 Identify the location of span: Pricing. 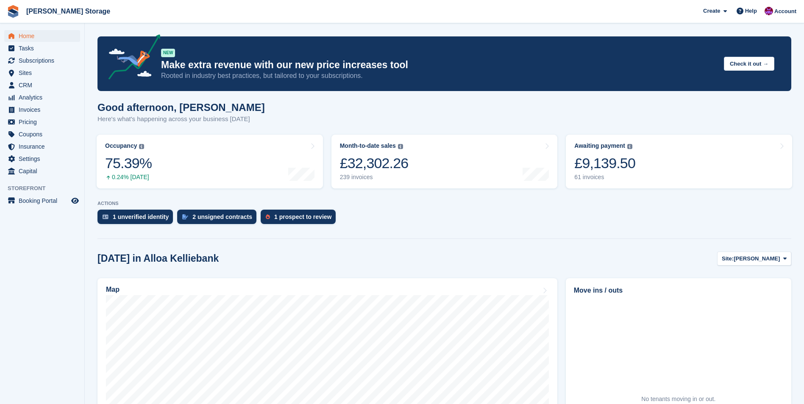
(44, 122).